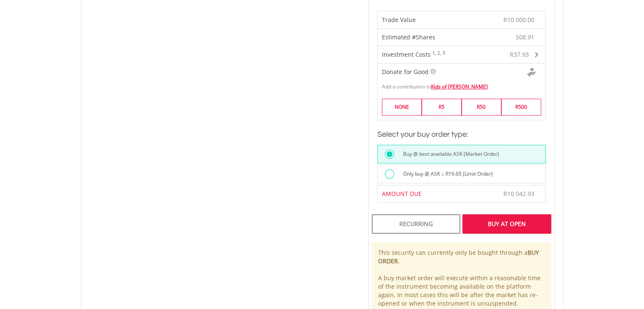 This screenshot has width=644, height=309. I want to click on div: Recurring, so click(416, 224).